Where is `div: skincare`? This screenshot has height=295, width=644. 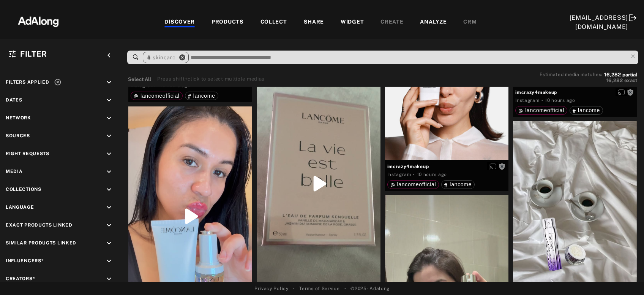 div: skincare is located at coordinates (161, 58).